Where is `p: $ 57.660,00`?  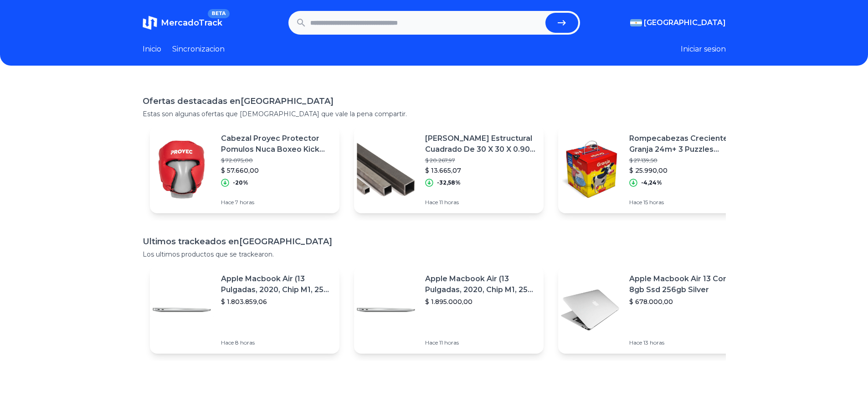
p: $ 57.660,00 is located at coordinates (277, 171).